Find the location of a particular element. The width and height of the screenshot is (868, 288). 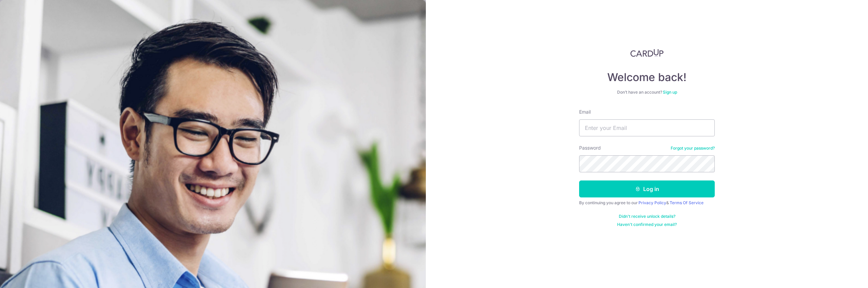

a: Forgot your password? is located at coordinates (693, 149).